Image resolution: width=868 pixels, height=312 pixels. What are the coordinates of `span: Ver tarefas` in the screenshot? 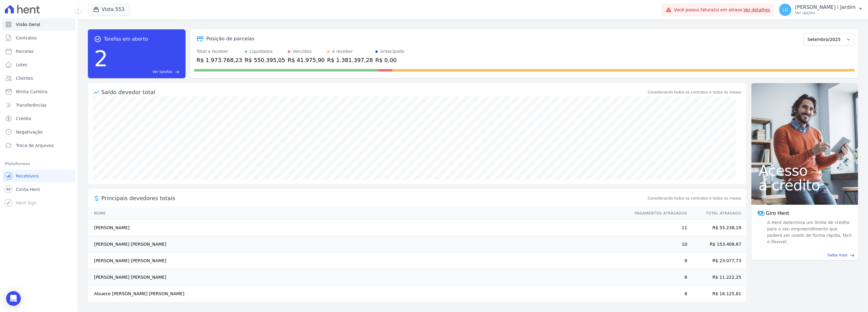 It's located at (162, 72).